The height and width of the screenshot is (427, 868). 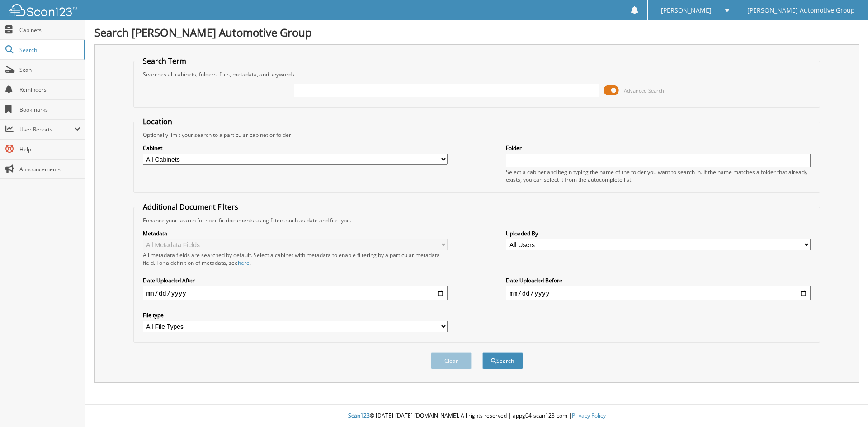 I want to click on button: Clear, so click(x=451, y=360).